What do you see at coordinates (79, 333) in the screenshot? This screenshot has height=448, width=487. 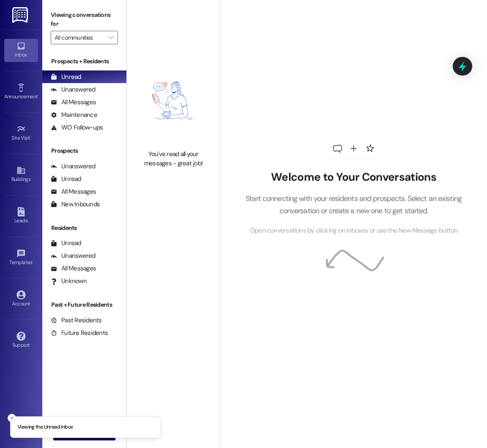 I see `div: Future Residents` at bounding box center [79, 333].